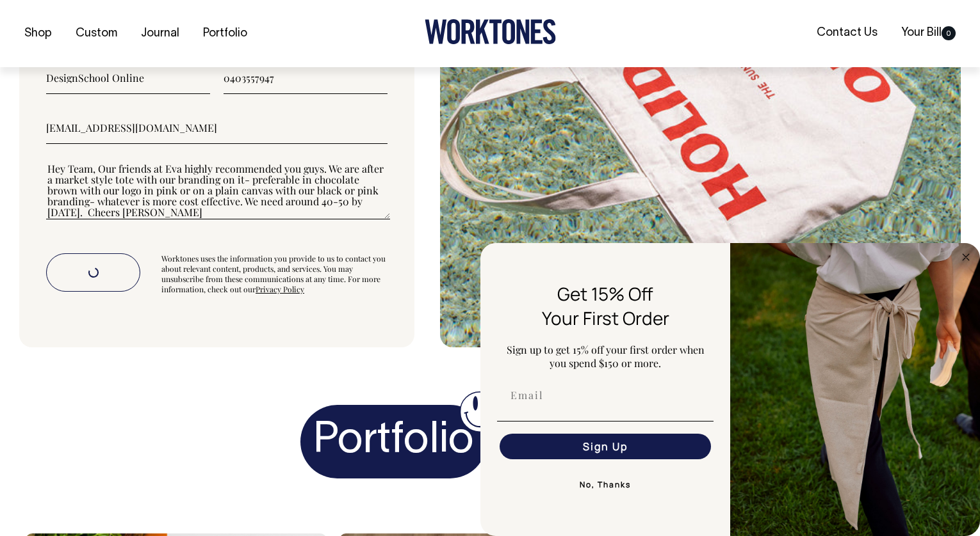  Describe the element at coordinates (216, 128) in the screenshot. I see `input: Email (required)` at that location.